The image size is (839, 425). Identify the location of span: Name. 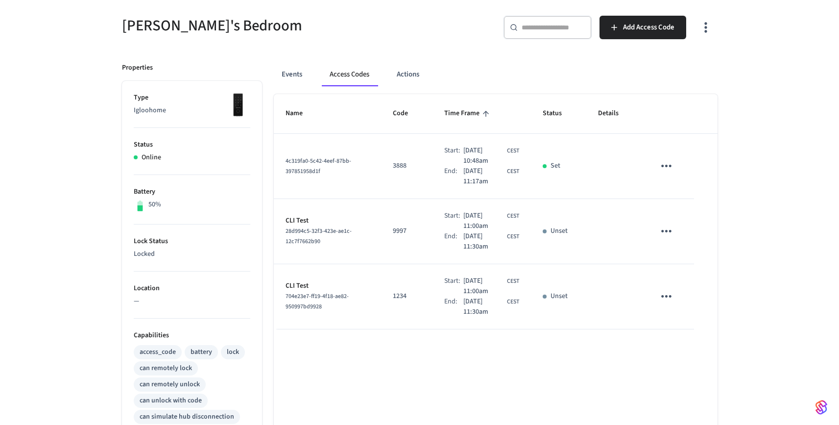
(300, 113).